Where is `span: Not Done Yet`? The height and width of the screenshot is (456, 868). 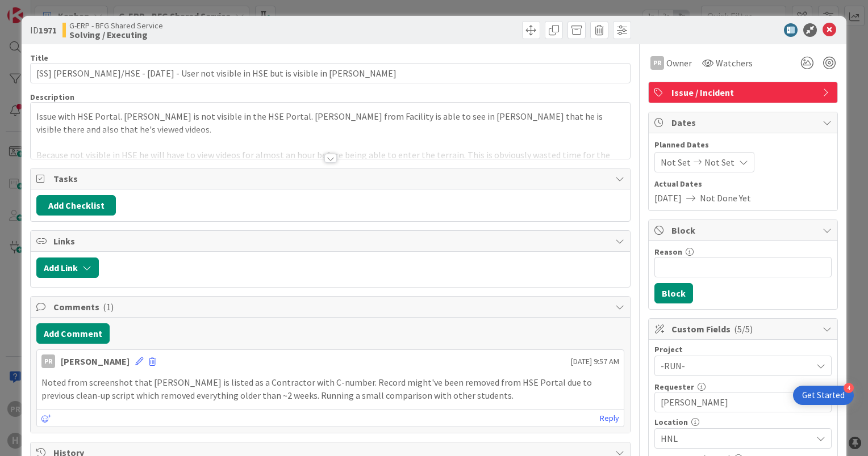
span: Not Done Yet is located at coordinates (726, 198).